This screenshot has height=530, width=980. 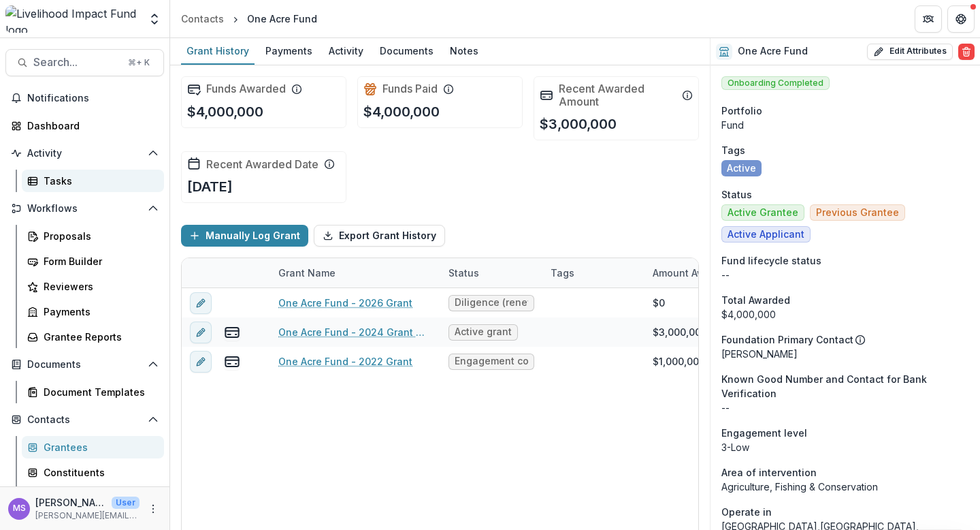 What do you see at coordinates (84, 153) in the screenshot?
I see `span: Activity` at bounding box center [84, 153].